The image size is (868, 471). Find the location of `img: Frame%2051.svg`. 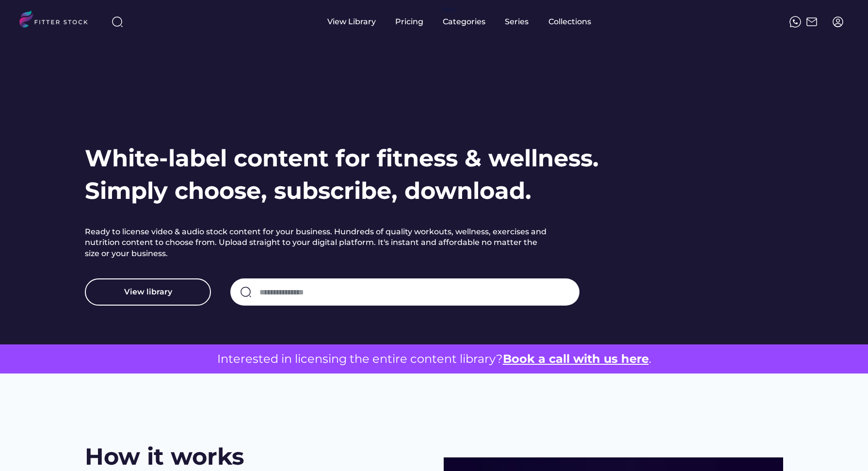

img: Frame%2051.svg is located at coordinates (812, 22).